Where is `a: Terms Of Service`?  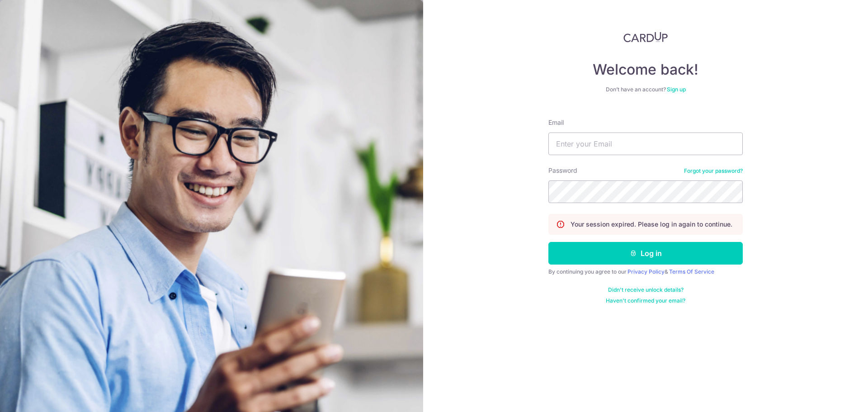 a: Terms Of Service is located at coordinates (692, 272).